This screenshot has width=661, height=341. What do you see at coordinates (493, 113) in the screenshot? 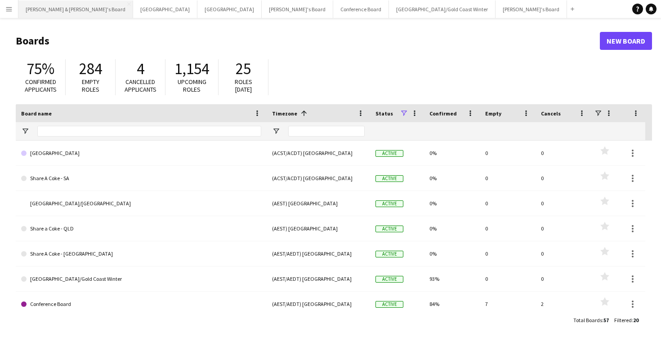
I see `span: Empty` at bounding box center [493, 113].